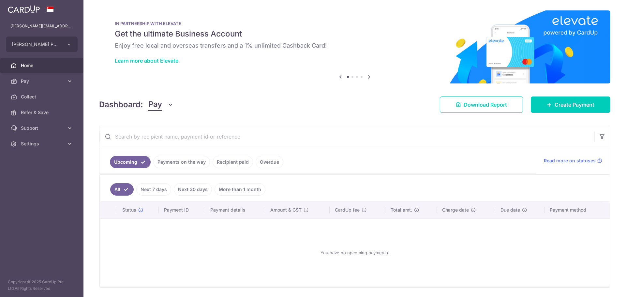 This screenshot has height=297, width=626. Describe the element at coordinates (347, 210) in the screenshot. I see `span: CardUp fee` at that location.